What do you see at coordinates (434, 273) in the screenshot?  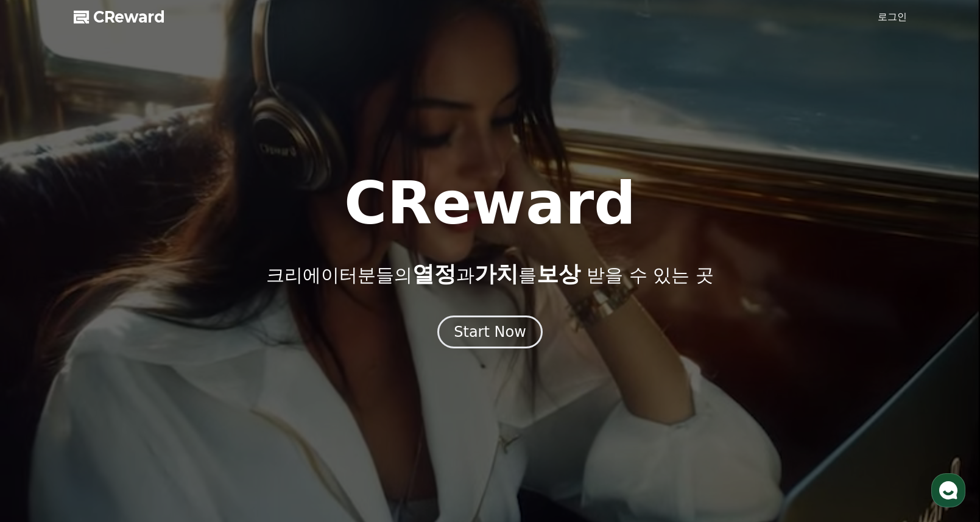 I see `span: 열정` at bounding box center [434, 273].